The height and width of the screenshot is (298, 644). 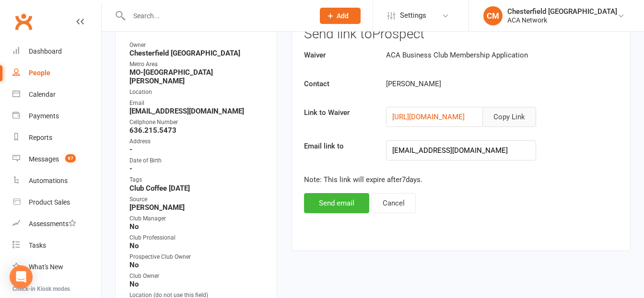 What do you see at coordinates (21, 277) in the screenshot?
I see `div: Open Intercom Messenger` at bounding box center [21, 277].